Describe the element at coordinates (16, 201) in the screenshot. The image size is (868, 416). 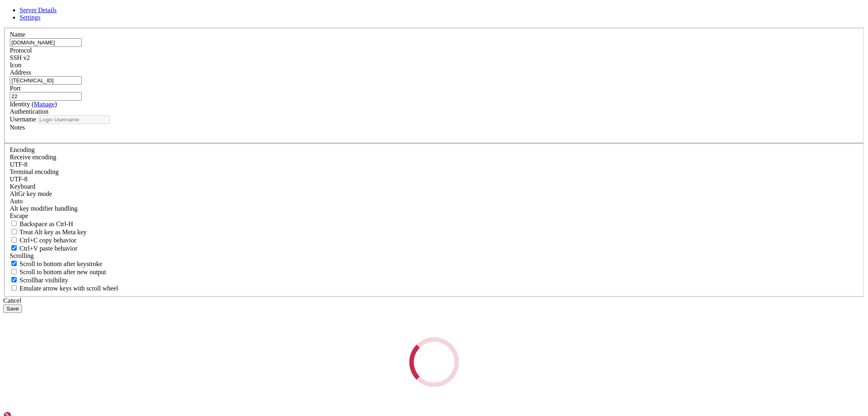
I see `span: Auto` at that location.